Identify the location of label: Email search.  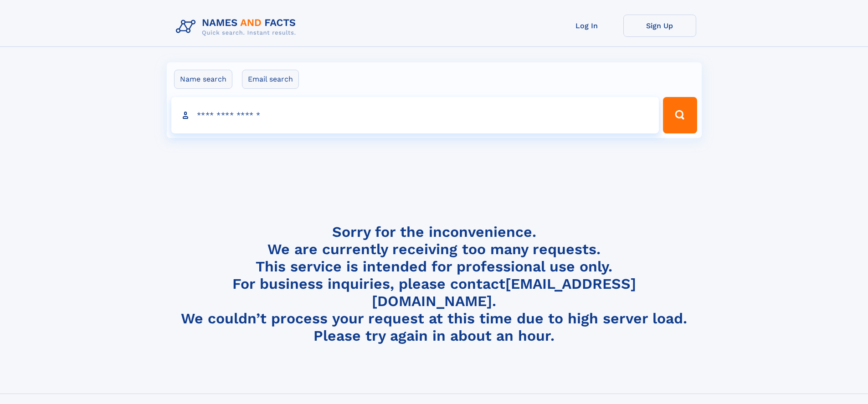
(270, 80).